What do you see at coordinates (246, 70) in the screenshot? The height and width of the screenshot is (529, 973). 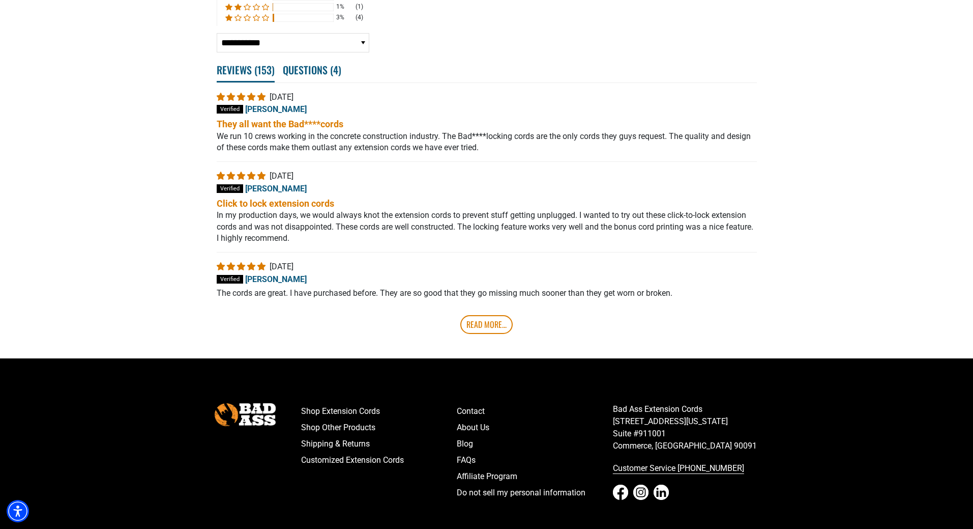 I see `span: Reviews ( )` at bounding box center [246, 70].